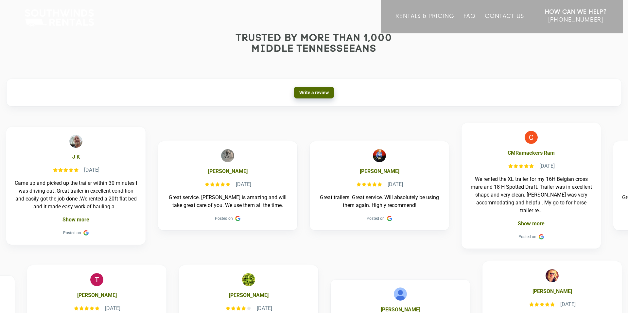  Describe the element at coordinates (314, 93) in the screenshot. I see `span: Write a review` at that location.